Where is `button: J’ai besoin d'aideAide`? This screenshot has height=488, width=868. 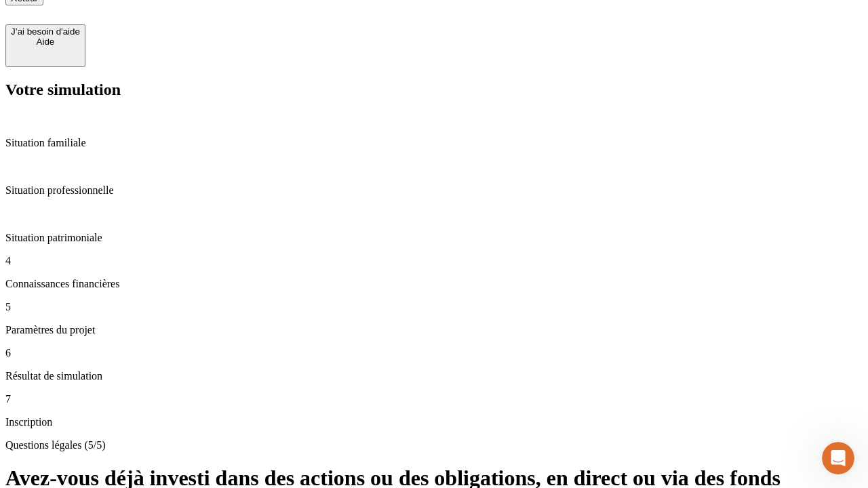 button: J’ai besoin d'aideAide is located at coordinates (45, 45).